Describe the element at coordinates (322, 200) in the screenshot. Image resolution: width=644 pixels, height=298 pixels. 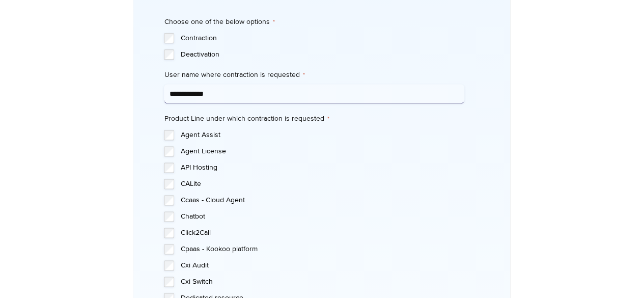
I see `label: Ccaas - Cloud Agent` at that location.